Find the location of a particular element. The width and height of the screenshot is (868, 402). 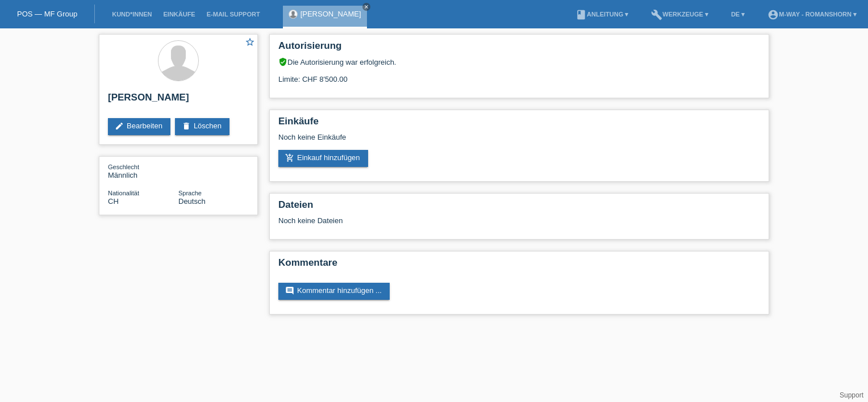

a: commentKommentar hinzufügen ... is located at coordinates (334, 291).